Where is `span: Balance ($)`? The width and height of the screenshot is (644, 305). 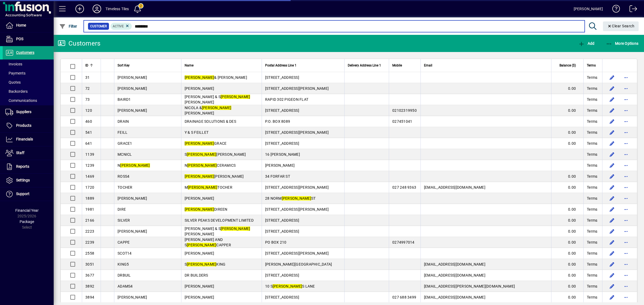 span: Balance ($) is located at coordinates (567, 66).